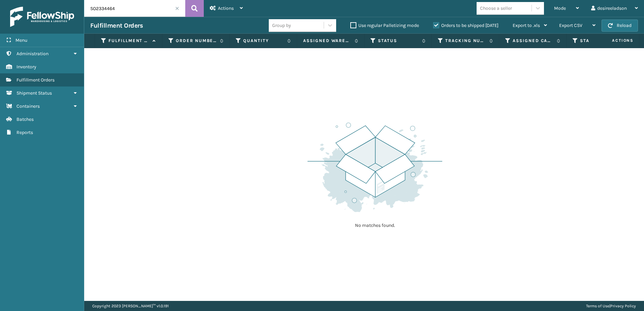 Image resolution: width=644 pixels, height=311 pixels. What do you see at coordinates (526, 25) in the screenshot?
I see `span: Export to .xls` at bounding box center [526, 25].